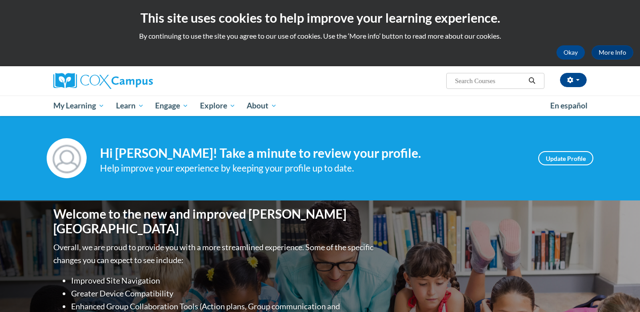 This screenshot has height=312, width=640. I want to click on a: My Learning, so click(79, 106).